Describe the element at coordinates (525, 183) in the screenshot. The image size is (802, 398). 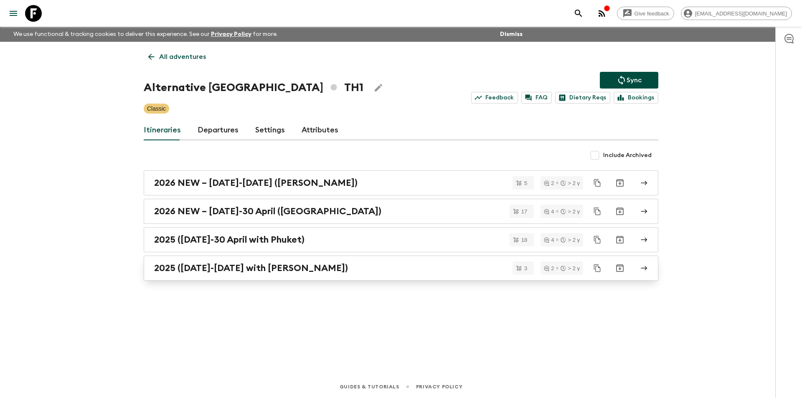
I see `span: 5` at that location.